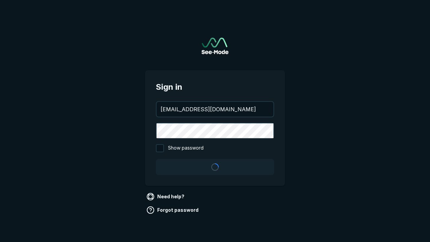 This screenshot has width=430, height=242. Describe the element at coordinates (215, 46) in the screenshot. I see `a: Go to sign in` at that location.